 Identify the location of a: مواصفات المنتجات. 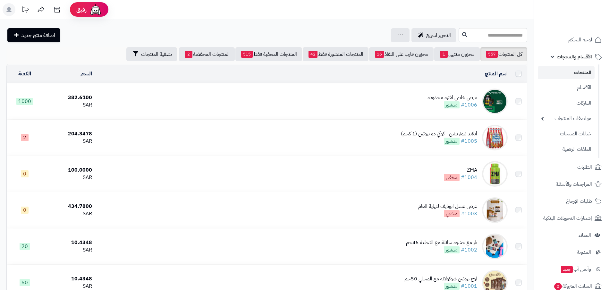
(566, 118).